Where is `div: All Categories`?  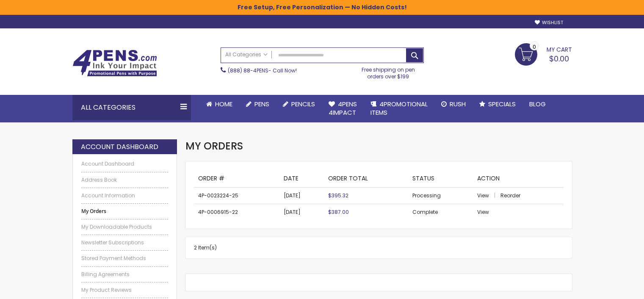 div: All Categories is located at coordinates (132, 107).